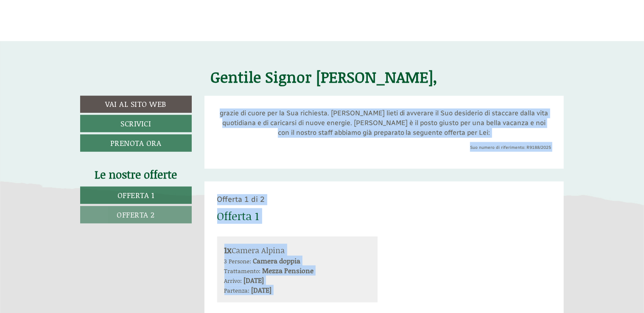 The height and width of the screenshot is (313, 644). I want to click on small: Arrivo:, so click(233, 280).